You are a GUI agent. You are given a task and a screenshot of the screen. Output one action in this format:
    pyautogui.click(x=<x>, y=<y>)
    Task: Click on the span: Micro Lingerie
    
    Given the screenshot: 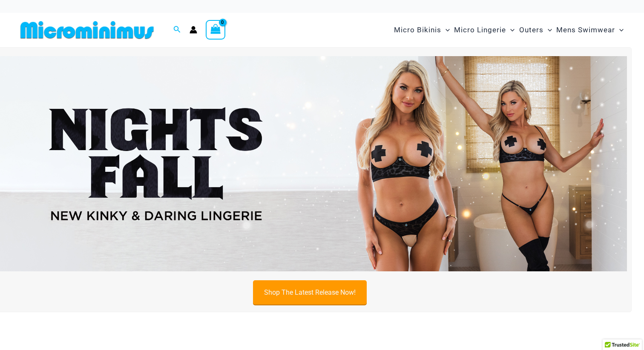 What is the action you would take?
    pyautogui.click(x=480, y=30)
    